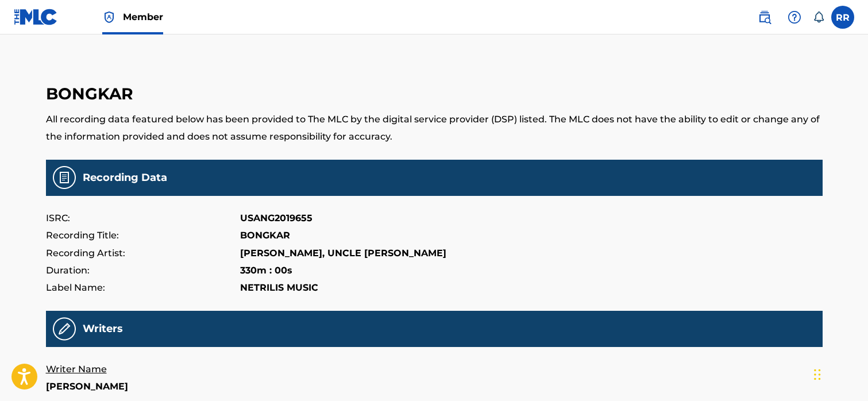  I want to click on div: User Menu, so click(842, 17).